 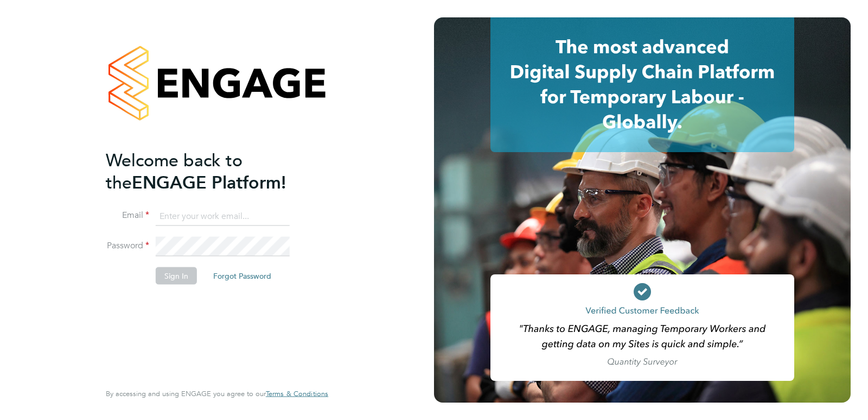 I want to click on button: Forgot Password, so click(x=242, y=276).